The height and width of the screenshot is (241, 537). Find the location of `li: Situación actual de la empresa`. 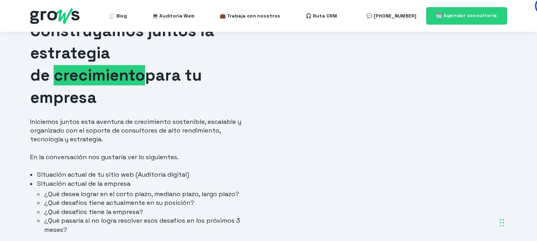

li: Situación actual de la empresa is located at coordinates (146, 207).